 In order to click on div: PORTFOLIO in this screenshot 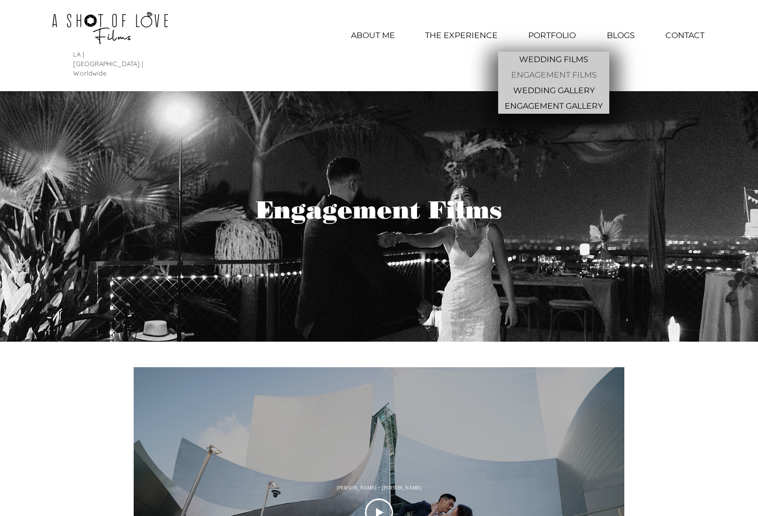, I will do `click(552, 36)`.